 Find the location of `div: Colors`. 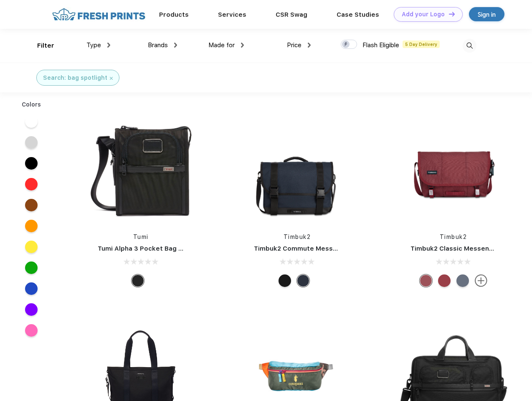

div: Colors is located at coordinates (31, 104).